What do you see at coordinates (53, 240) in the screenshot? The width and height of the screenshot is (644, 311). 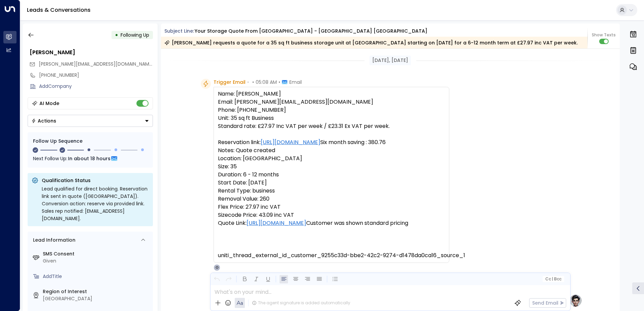 I see `div: Lead Information` at bounding box center [53, 240].